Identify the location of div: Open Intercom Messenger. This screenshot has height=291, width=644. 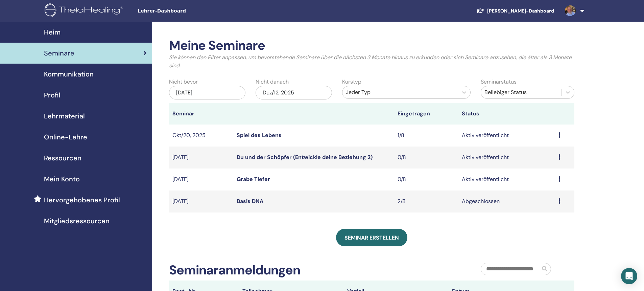
(629, 276).